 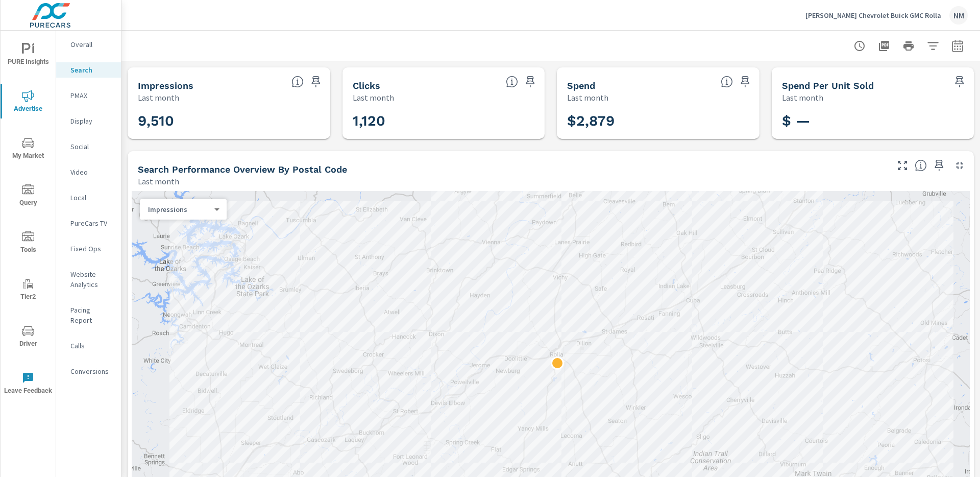 I want to click on div: PMAX, so click(x=89, y=95).